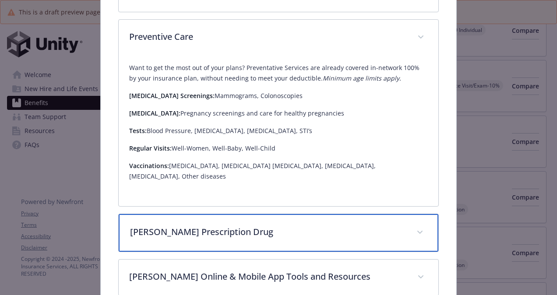  Describe the element at coordinates (278, 73) in the screenshot. I see `p: Want to get the most out of your plans? Preventative Services are already covered in-network 100%...` at that location.